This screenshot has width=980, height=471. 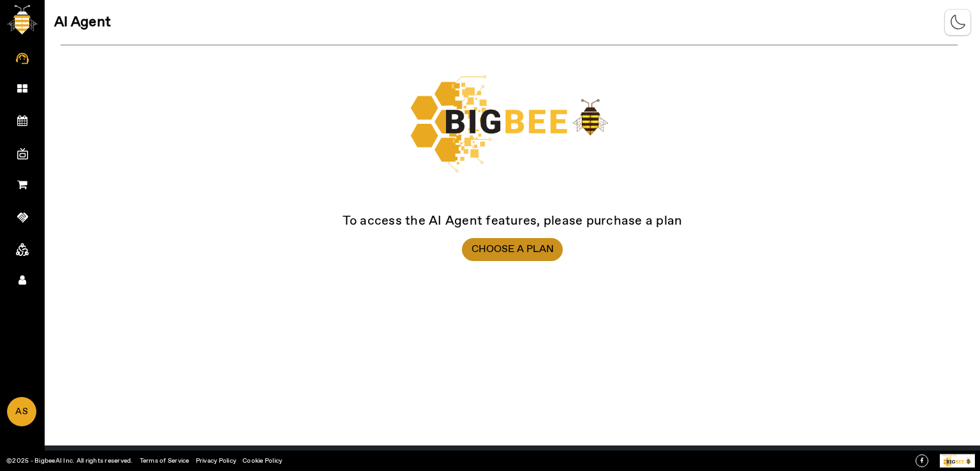 I want to click on a: Privacy Policy, so click(x=216, y=460).